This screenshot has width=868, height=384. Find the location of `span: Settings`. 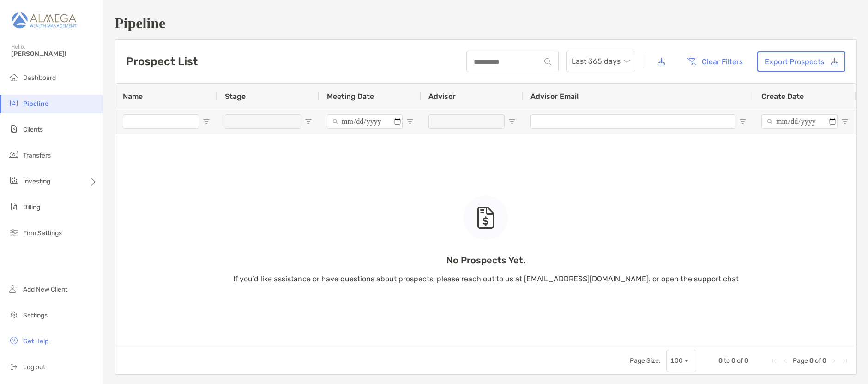

span: Settings is located at coordinates (35, 315).